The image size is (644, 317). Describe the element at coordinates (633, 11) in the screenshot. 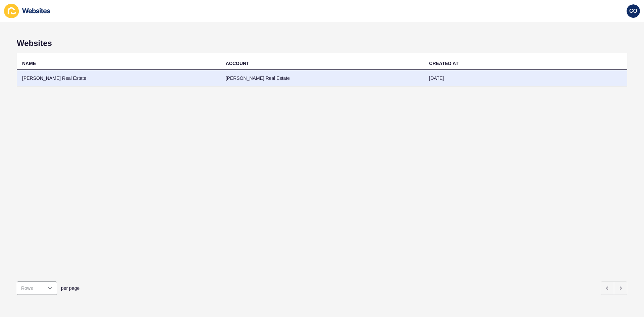

I see `span: CO` at that location.